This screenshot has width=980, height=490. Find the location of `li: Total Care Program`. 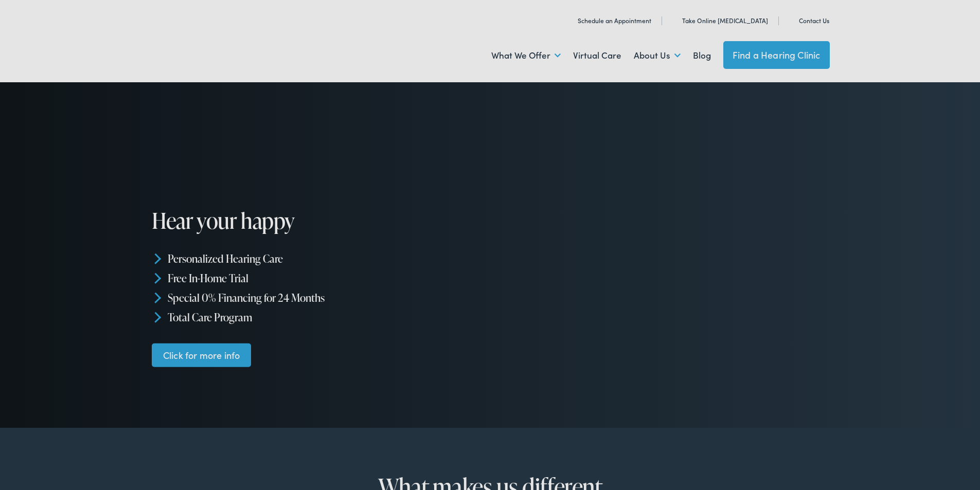

li: Total Care Program is located at coordinates (323, 317).